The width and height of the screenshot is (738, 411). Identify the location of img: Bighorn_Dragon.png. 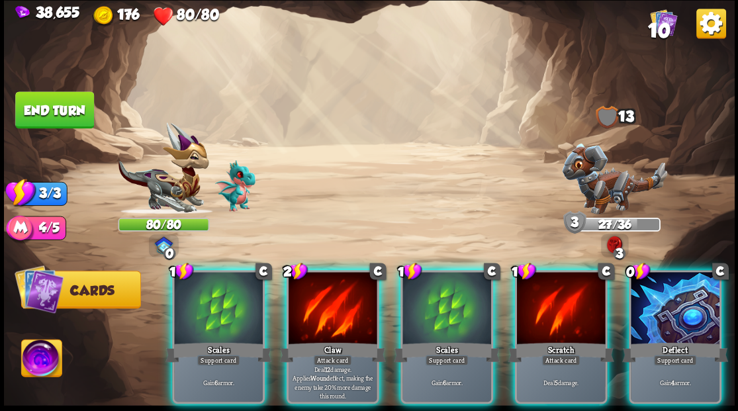
(614, 178).